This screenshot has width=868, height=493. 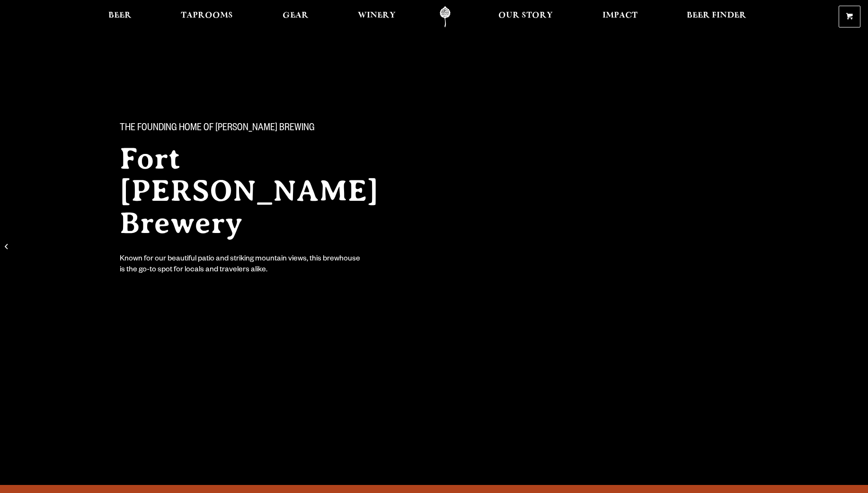 I want to click on a: Gear, so click(x=295, y=17).